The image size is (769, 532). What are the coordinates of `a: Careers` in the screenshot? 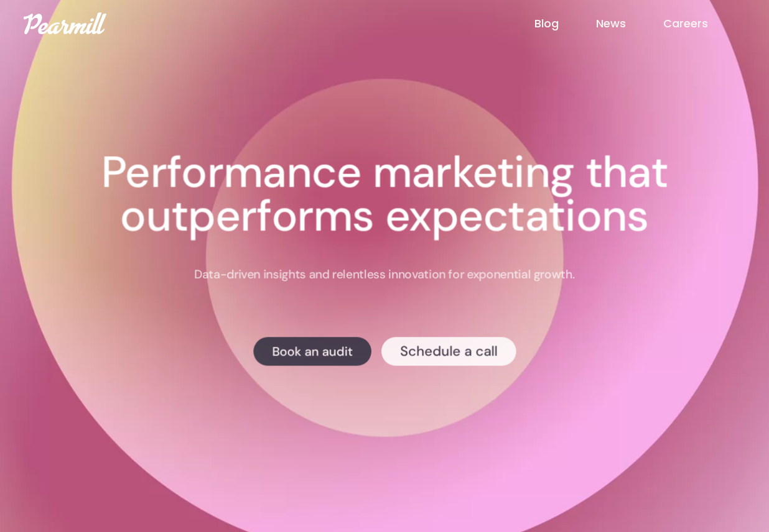 It's located at (704, 24).